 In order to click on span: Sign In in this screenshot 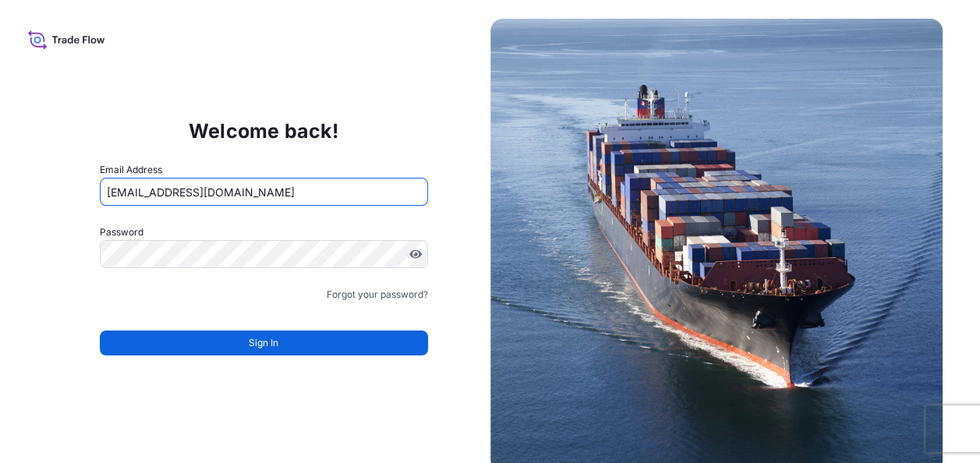, I will do `click(264, 342)`.